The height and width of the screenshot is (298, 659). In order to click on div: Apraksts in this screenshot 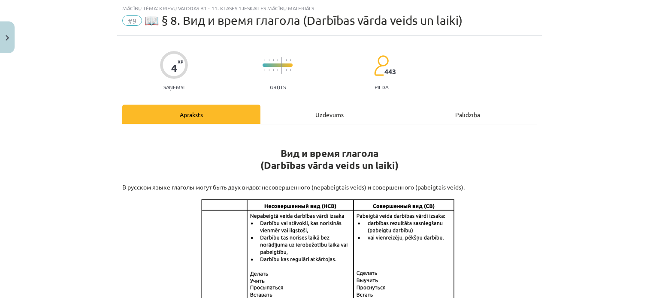, I will do `click(191, 114)`.